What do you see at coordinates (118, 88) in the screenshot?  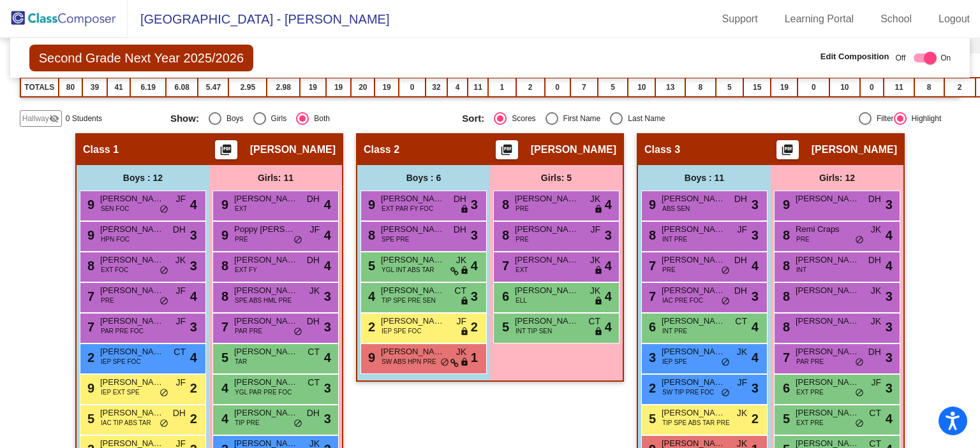 I see `td: 41` at bounding box center [118, 88].